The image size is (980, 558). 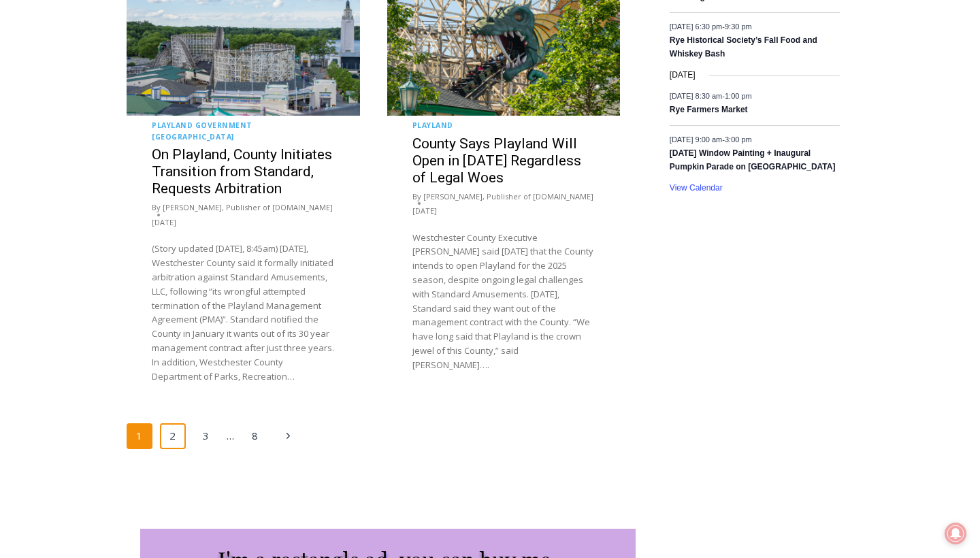 What do you see at coordinates (738, 96) in the screenshot?
I see `span: 1:00 pm` at bounding box center [738, 96].